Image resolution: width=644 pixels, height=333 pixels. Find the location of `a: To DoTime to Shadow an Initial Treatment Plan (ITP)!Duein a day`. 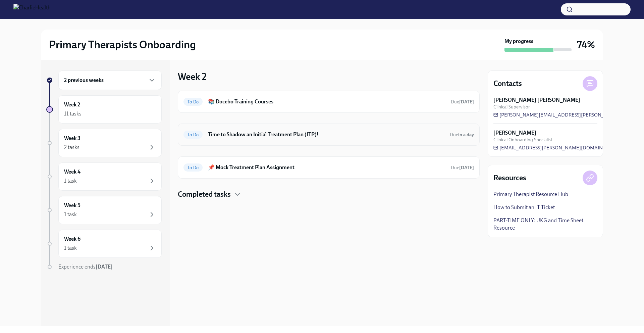

a: To DoTime to Shadow an Initial Treatment Plan (ITP)!Duein a day is located at coordinates (329, 135).